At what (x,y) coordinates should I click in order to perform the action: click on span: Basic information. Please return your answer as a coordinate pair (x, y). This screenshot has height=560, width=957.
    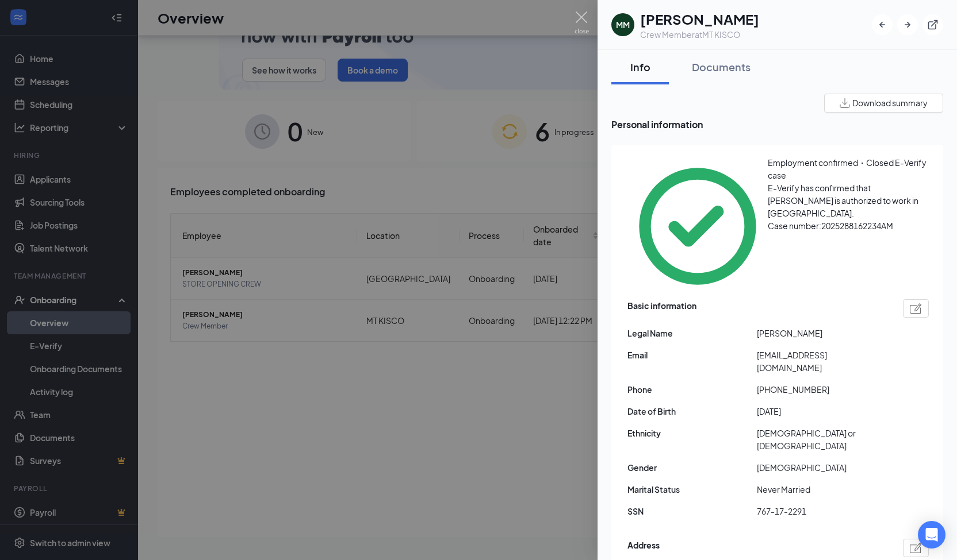
    Looking at the image, I should click on (661, 309).